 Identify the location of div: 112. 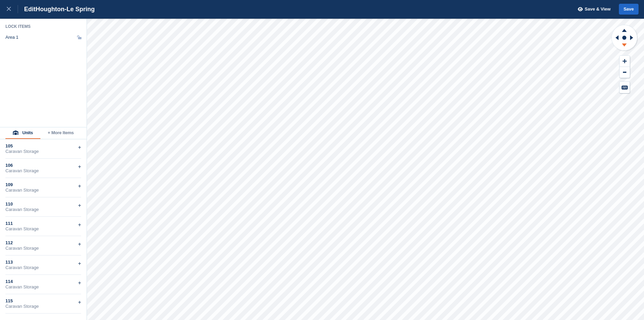
(43, 243).